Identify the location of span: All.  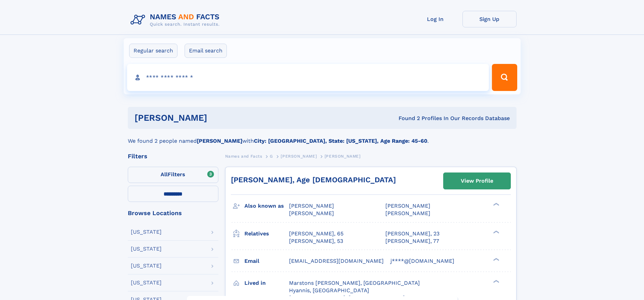
(164, 174).